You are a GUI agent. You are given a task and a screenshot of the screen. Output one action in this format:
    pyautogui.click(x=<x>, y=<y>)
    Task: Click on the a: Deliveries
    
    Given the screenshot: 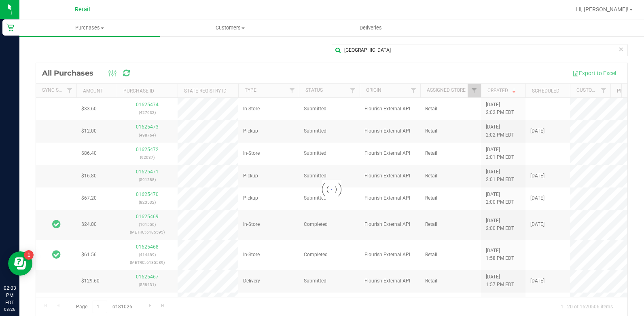 What is the action you would take?
    pyautogui.click(x=370, y=28)
    